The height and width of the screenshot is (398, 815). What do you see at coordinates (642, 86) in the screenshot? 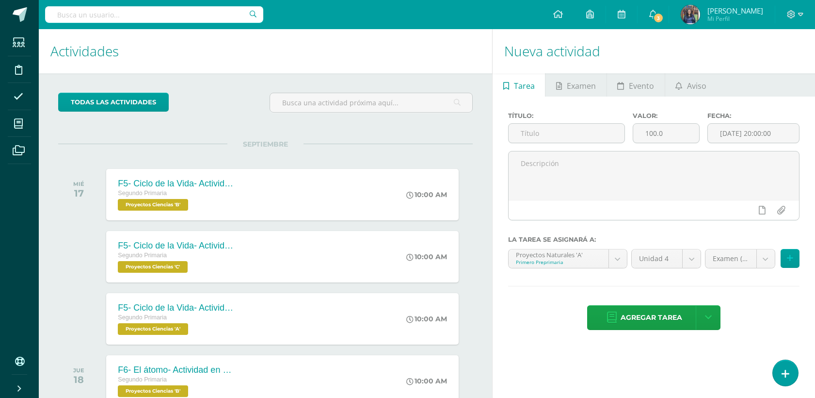
I see `span: Evento` at bounding box center [642, 86].